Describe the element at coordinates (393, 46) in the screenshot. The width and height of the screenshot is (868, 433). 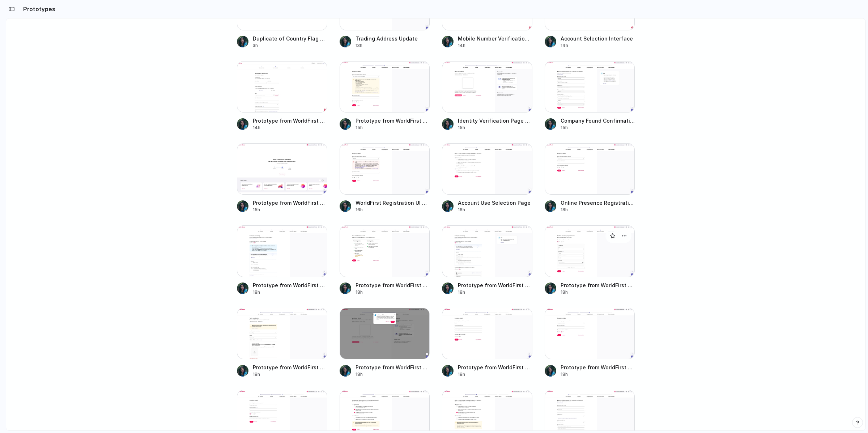
I see `div: 13h` at that location.